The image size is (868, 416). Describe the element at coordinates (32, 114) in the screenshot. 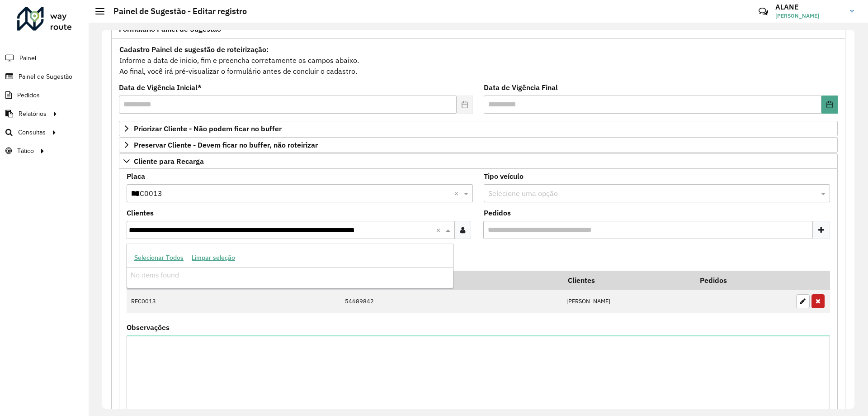

I see `span: Relatórios` at that location.